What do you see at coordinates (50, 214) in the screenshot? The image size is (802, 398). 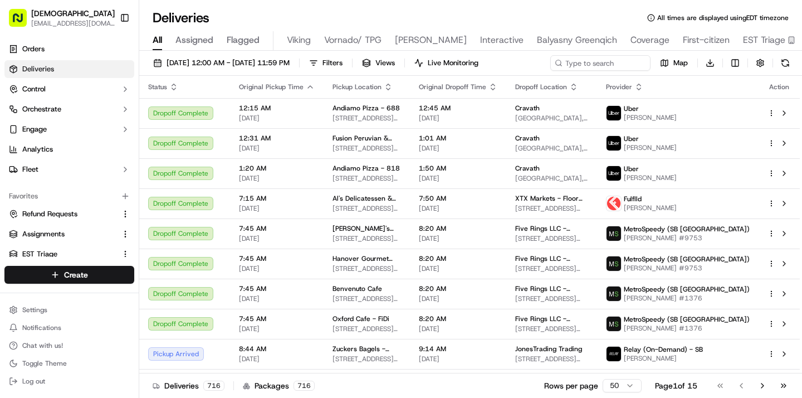 I see `span: Refund Requests` at bounding box center [50, 214].